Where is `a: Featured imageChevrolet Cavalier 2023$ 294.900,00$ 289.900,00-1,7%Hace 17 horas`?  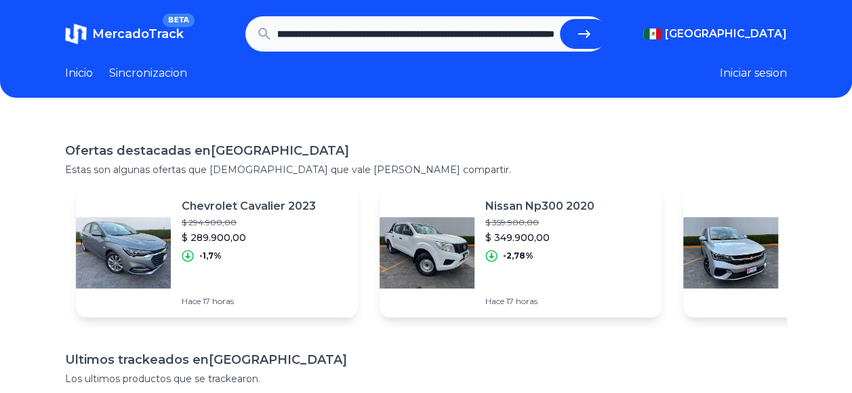 a: Featured imageChevrolet Cavalier 2023$ 294.900,00$ 289.900,00-1,7%Hace 17 horas is located at coordinates (217, 252).